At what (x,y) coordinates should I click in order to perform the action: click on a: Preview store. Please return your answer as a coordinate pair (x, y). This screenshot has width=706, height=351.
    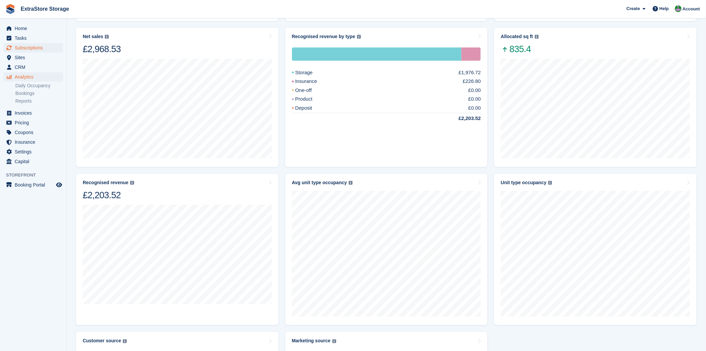
    Looking at the image, I should click on (59, 185).